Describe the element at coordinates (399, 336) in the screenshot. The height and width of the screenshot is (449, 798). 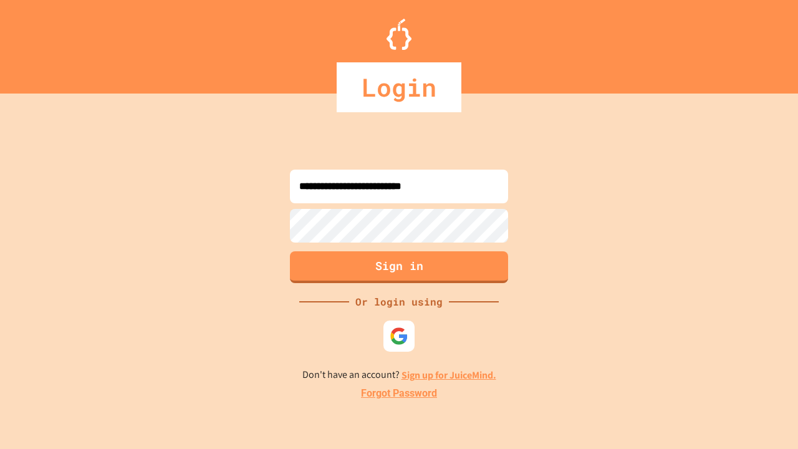
I see `img: google-icon.svg` at that location.